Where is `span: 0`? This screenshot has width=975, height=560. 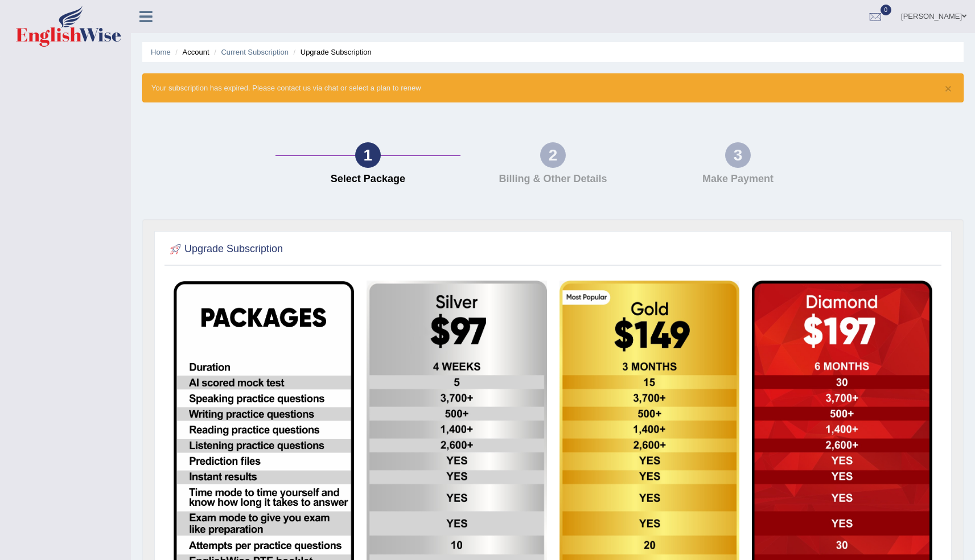
span: 0 is located at coordinates (886, 10).